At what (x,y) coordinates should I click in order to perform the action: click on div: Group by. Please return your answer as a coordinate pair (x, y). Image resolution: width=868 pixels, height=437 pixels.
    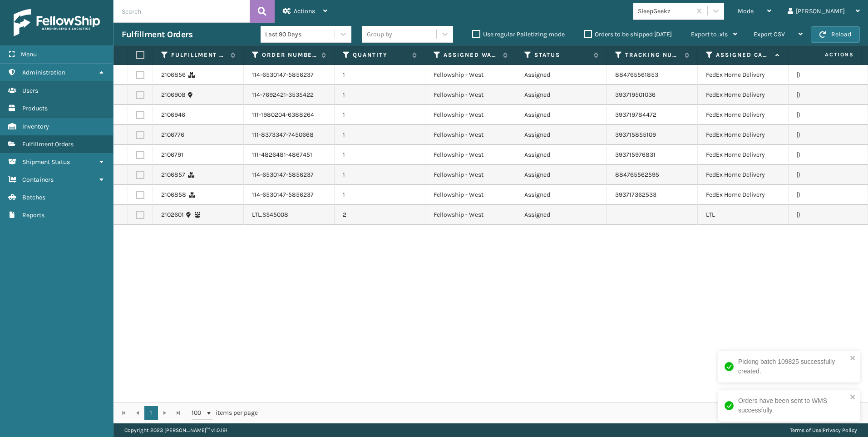
    Looking at the image, I should click on (379, 34).